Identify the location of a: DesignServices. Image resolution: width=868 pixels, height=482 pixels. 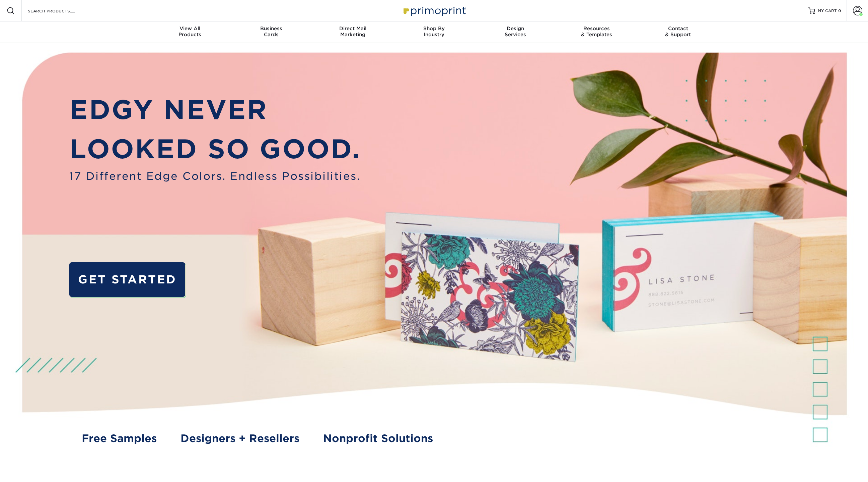
(515, 32).